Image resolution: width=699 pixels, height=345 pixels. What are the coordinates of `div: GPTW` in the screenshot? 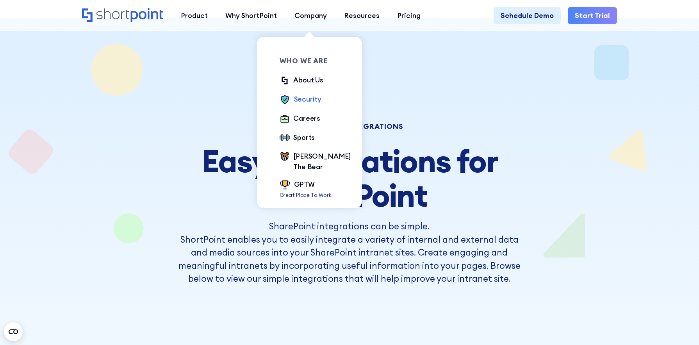 It's located at (304, 184).